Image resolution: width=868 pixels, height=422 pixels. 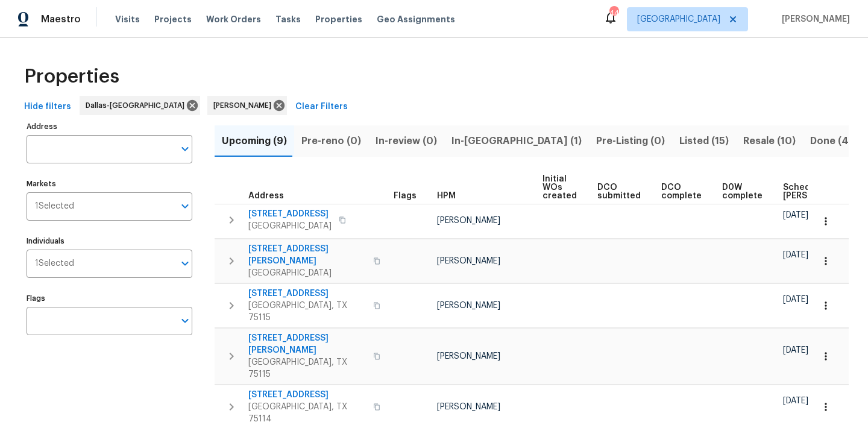 I want to click on div: 44, so click(x=614, y=13).